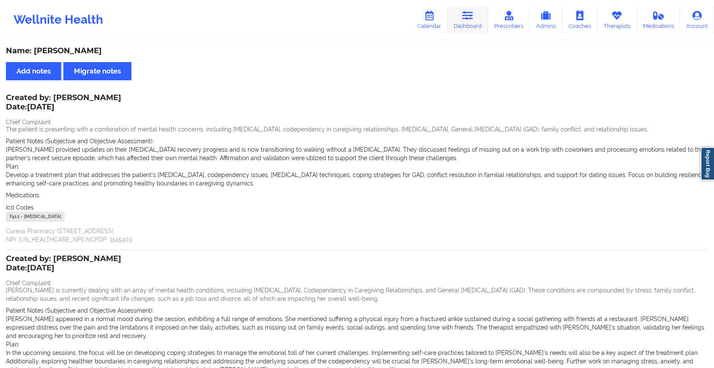  What do you see at coordinates (22, 195) in the screenshot?
I see `span: Medications` at bounding box center [22, 195].